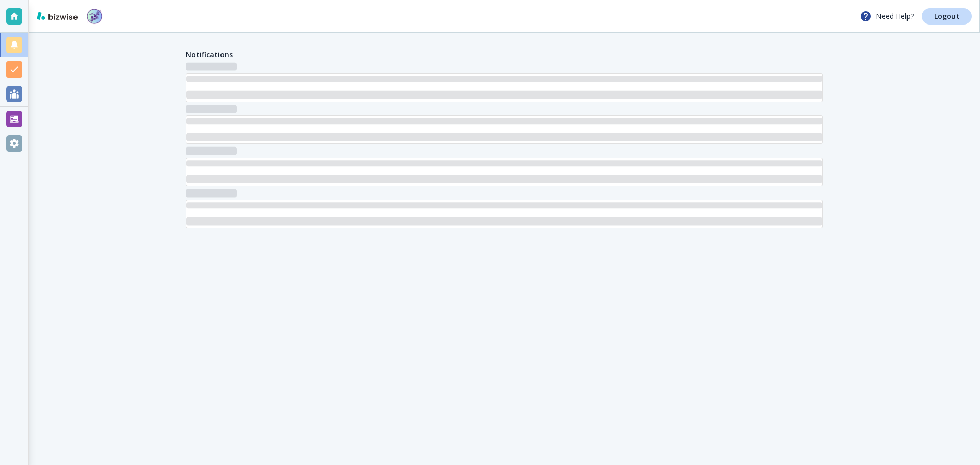  What do you see at coordinates (947, 16) in the screenshot?
I see `p: Logout` at bounding box center [947, 16].